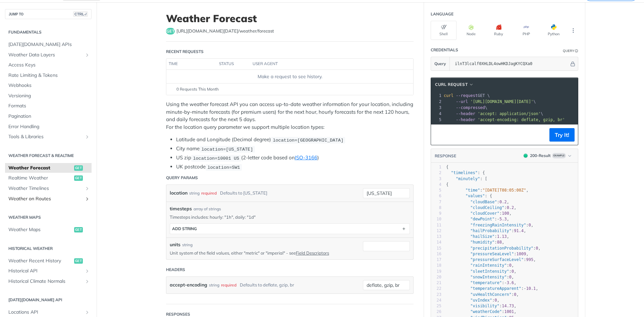 This screenshot has height=317, width=644. Describe the element at coordinates (444, 50) in the screenshot. I see `div: Credentials` at that location.